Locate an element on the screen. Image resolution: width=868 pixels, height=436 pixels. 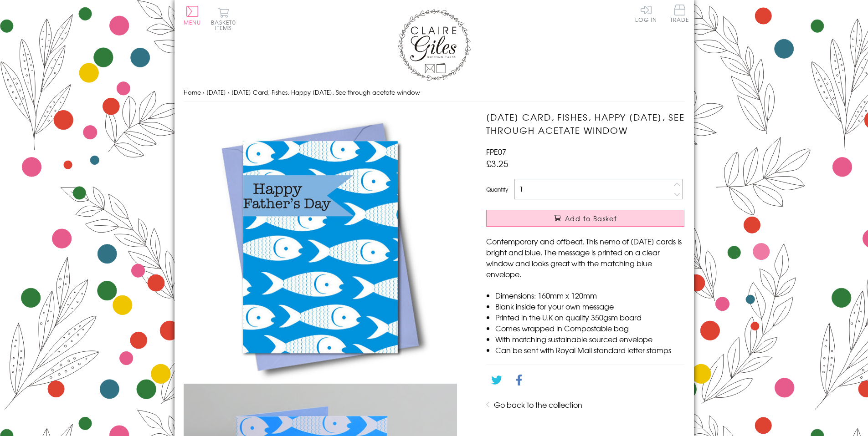
label: Quantity is located at coordinates (497, 189).